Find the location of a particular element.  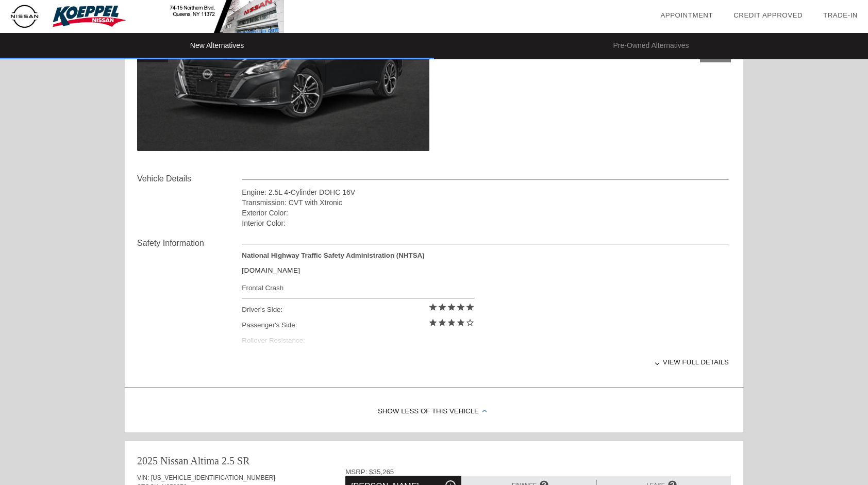

div: Safety Information is located at coordinates (189, 243).